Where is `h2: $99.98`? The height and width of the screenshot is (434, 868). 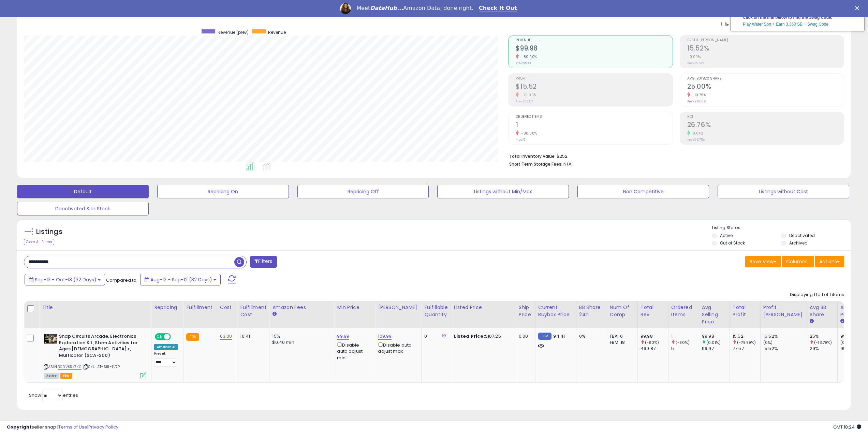
h2: $99.98 is located at coordinates (594, 49).